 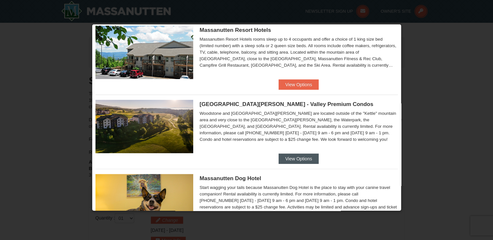 I want to click on img: 19219026-1-e3b4ac8e.jpg, so click(x=144, y=52).